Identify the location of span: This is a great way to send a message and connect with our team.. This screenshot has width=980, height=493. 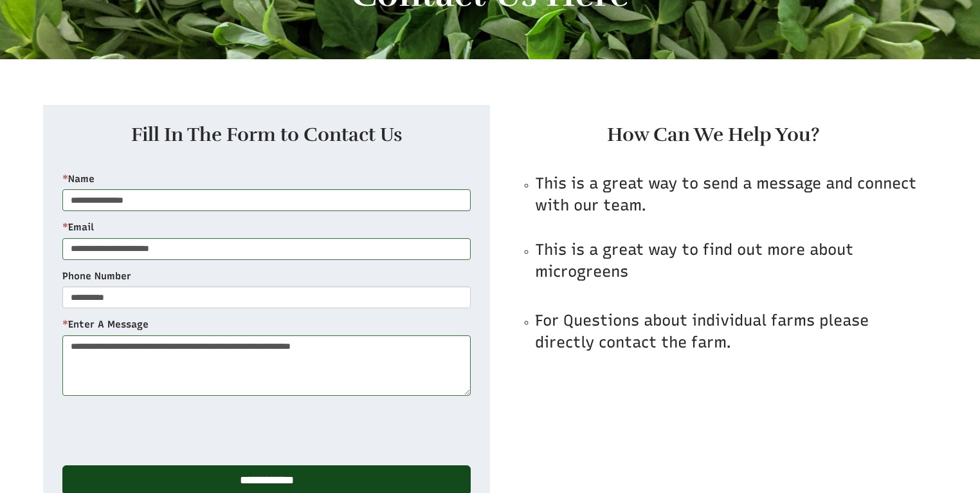
(726, 194).